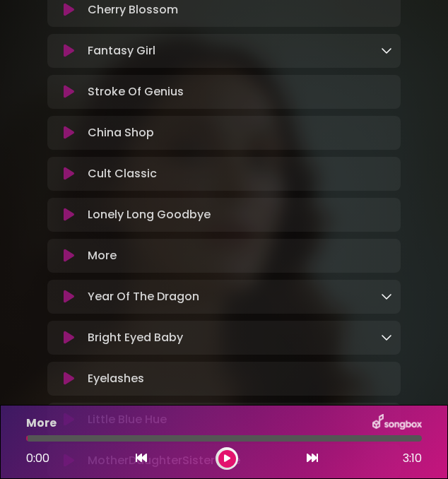 This screenshot has width=448, height=479. Describe the element at coordinates (133, 10) in the screenshot. I see `p: Cherry Blossom` at that location.